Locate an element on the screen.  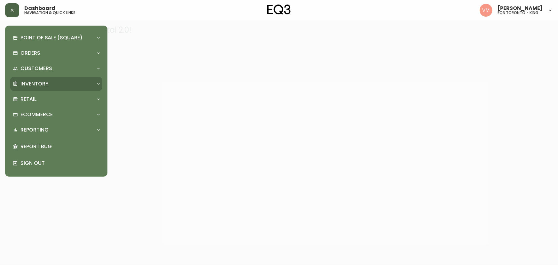
img: 0f63483a436850f3a2e29d5ab35f16df is located at coordinates (486, 10).